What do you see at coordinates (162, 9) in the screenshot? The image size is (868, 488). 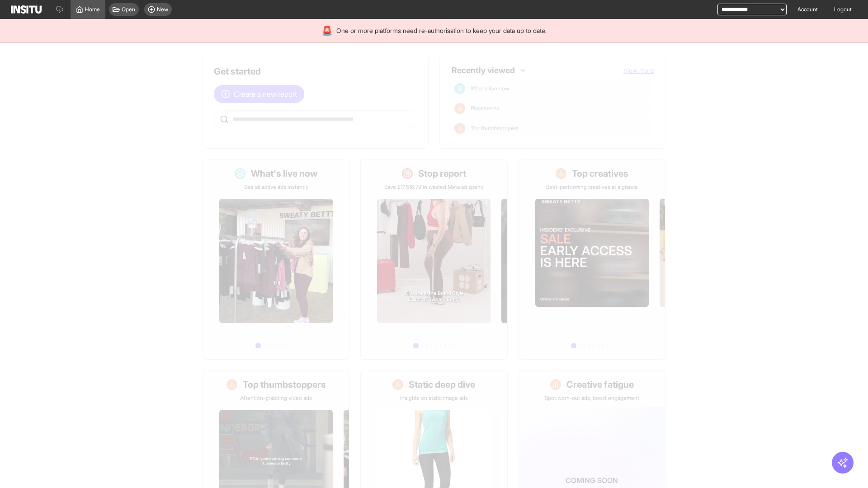 I see `span: New` at bounding box center [162, 9].